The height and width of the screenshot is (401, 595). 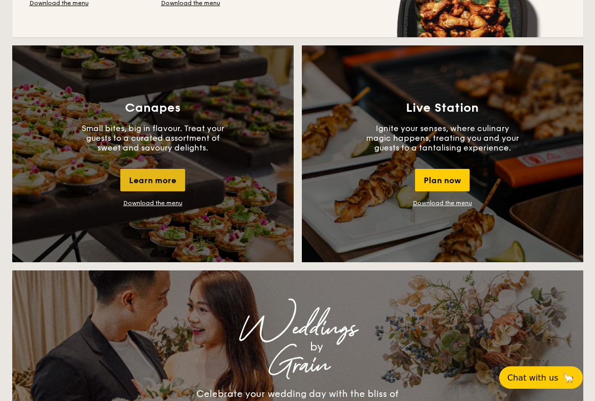 What do you see at coordinates (153, 138) in the screenshot?
I see `p: Small bites, big in flavour. Treat your guests to a curated assortment of sweet and savoury delig...` at bounding box center [153, 138].